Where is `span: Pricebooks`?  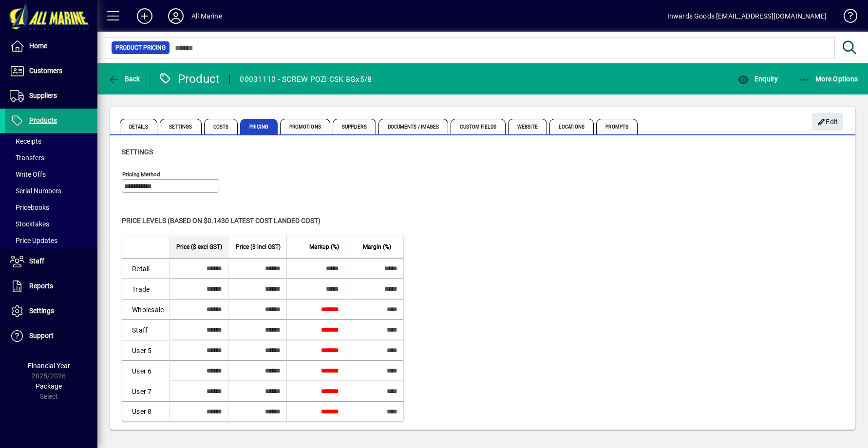 span: Pricebooks is located at coordinates (29, 208).